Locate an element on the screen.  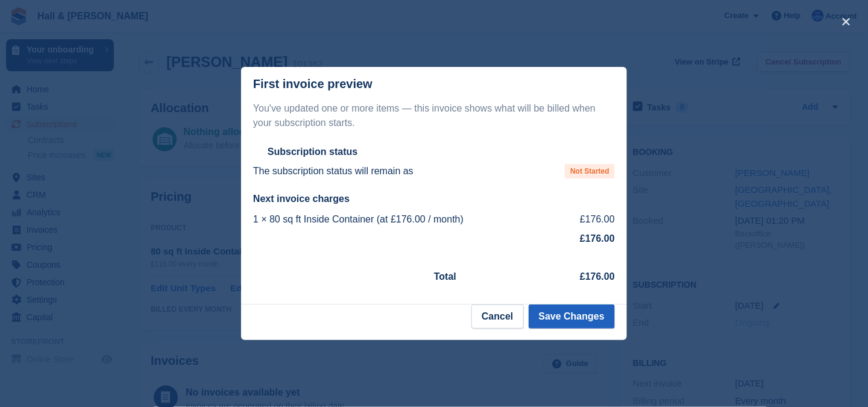
button: Save Changes is located at coordinates (571, 317).